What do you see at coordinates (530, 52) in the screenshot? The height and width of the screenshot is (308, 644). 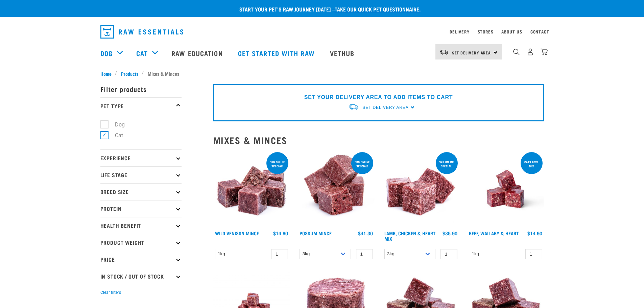 I see `img: user.png` at bounding box center [530, 52].